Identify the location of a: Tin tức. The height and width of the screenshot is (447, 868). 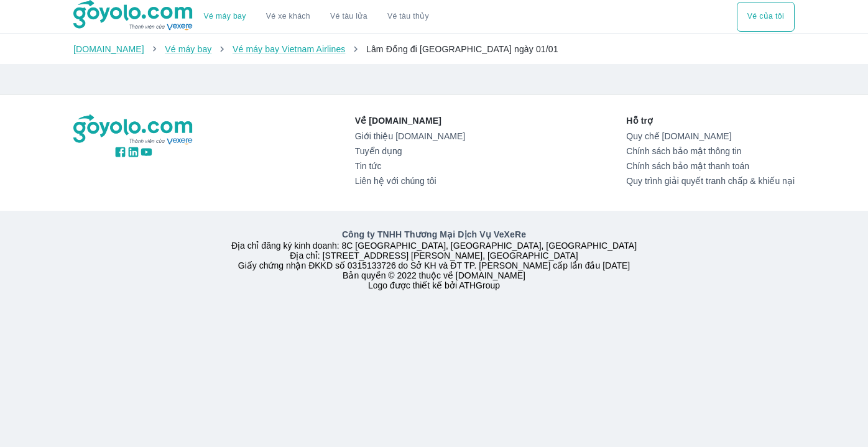
(410, 166).